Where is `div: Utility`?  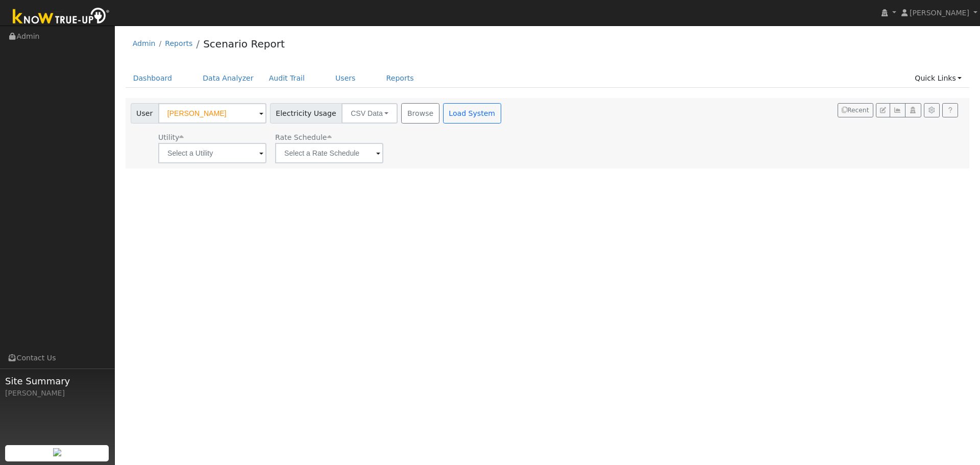 div: Utility is located at coordinates (213, 138).